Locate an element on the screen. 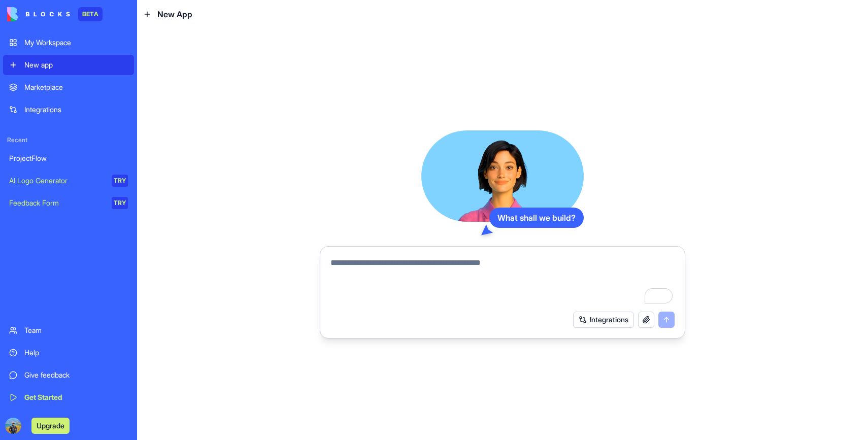  span: Recent is located at coordinates (69, 140).